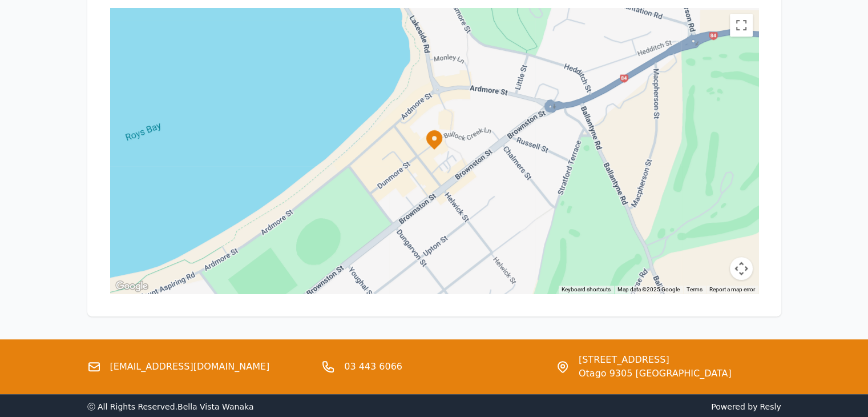 Image resolution: width=868 pixels, height=417 pixels. Describe the element at coordinates (741, 268) in the screenshot. I see `button: Map camera controls` at that location.